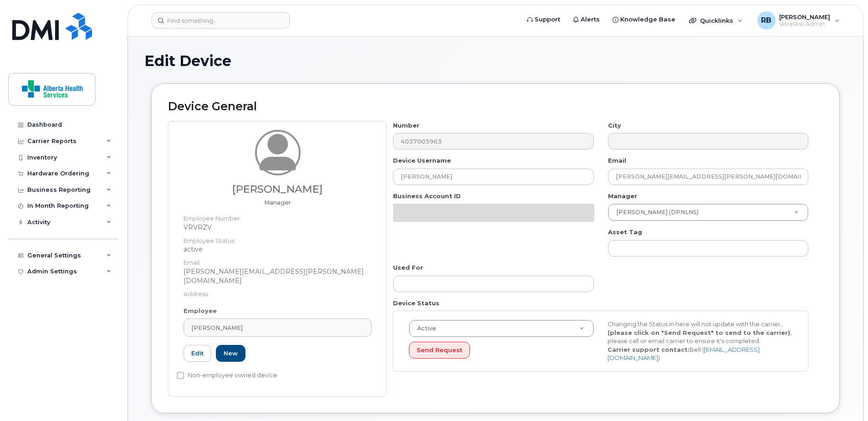 The height and width of the screenshot is (421, 868). What do you see at coordinates (625, 232) in the screenshot?
I see `label: Asset Tag` at bounding box center [625, 232].